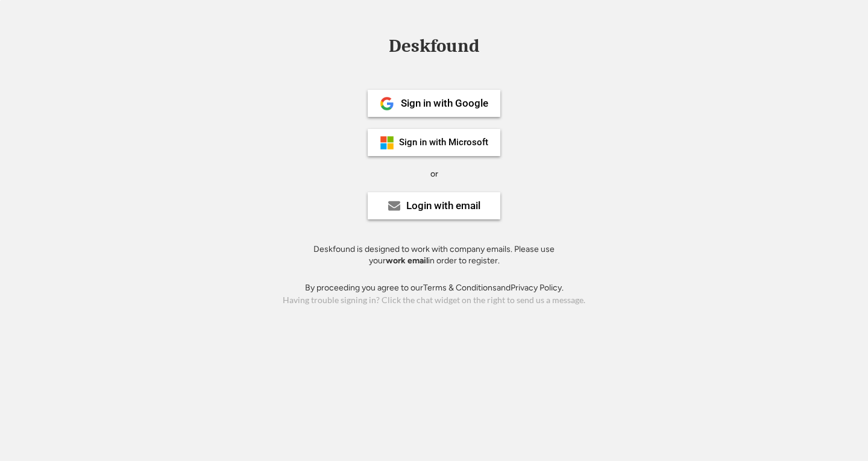 This screenshot has height=461, width=868. I want to click on div: Deskfound is designed to work with company emails. Please use your in order to register., so click(434, 255).